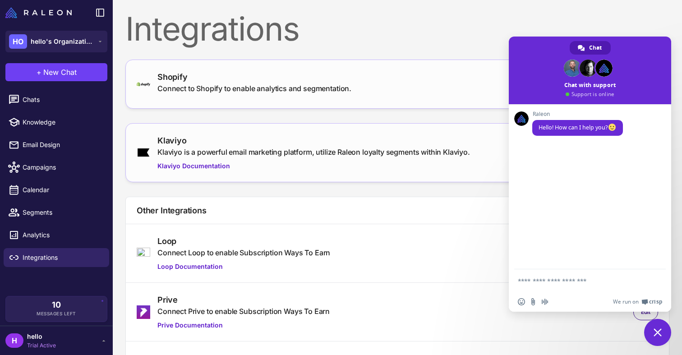 This screenshot has height=355, width=682. Describe the element at coordinates (171, 210) in the screenshot. I see `h3: Other Integrations` at that location.